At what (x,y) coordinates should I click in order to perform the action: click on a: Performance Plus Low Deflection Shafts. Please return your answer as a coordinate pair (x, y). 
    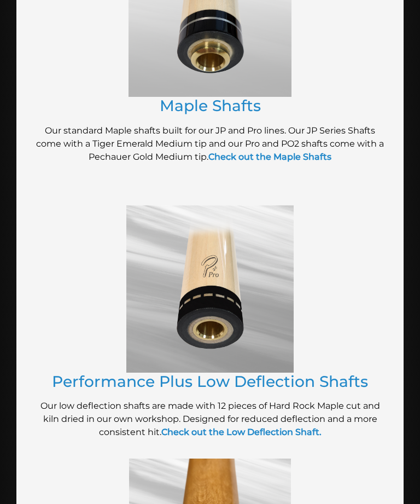
    Looking at the image, I should click on (210, 382).